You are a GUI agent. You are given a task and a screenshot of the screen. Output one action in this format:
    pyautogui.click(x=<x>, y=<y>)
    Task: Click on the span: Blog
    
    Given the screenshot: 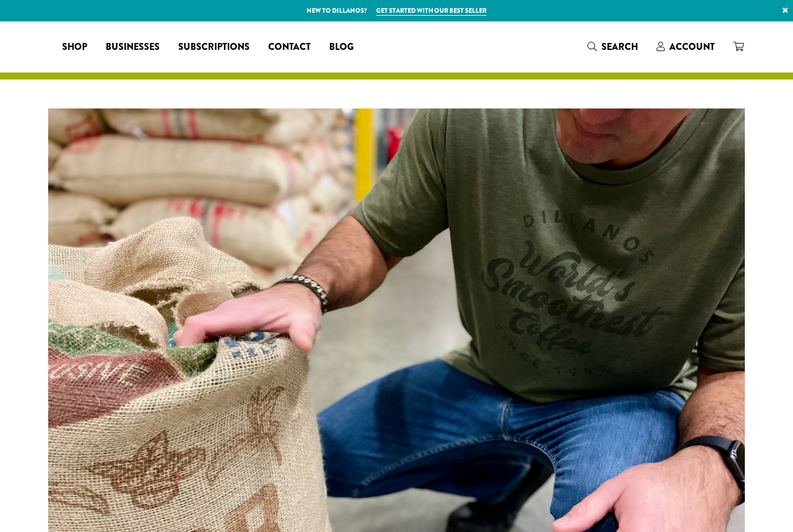 What is the action you would take?
    pyautogui.click(x=342, y=47)
    